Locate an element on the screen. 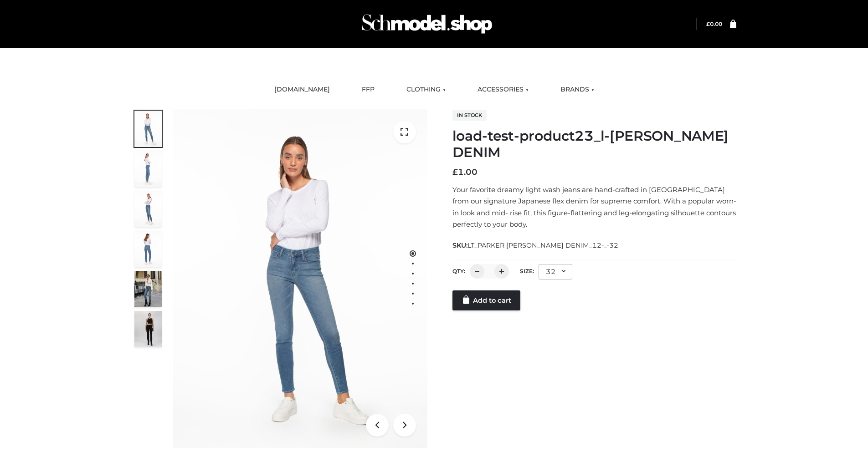 This screenshot has height=452, width=868. img: 2001KLX-Ava-skinny-cove-4-scaled_4636a833-082b-4702-abec-fd5bf279c4fc.jpg is located at coordinates (148, 169).